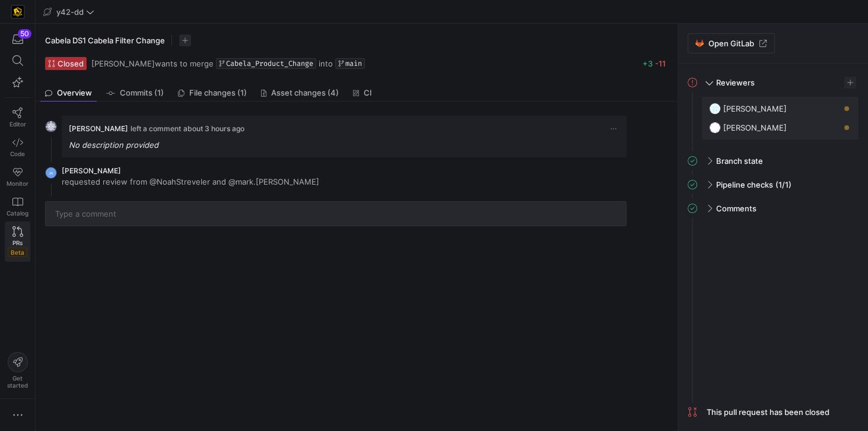 This screenshot has height=431, width=868. Describe the element at coordinates (17, 147) in the screenshot. I see `a: Code` at that location.